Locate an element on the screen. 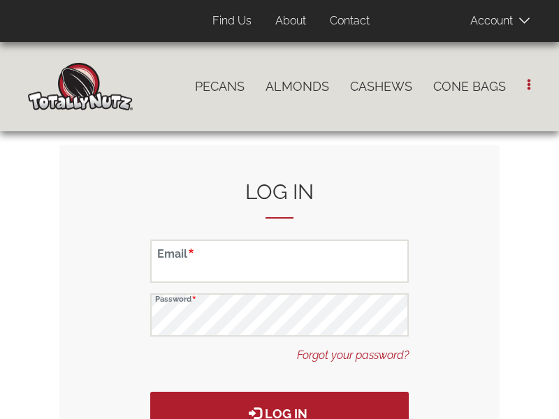 This screenshot has height=419, width=559. a: Contact is located at coordinates (349, 21).